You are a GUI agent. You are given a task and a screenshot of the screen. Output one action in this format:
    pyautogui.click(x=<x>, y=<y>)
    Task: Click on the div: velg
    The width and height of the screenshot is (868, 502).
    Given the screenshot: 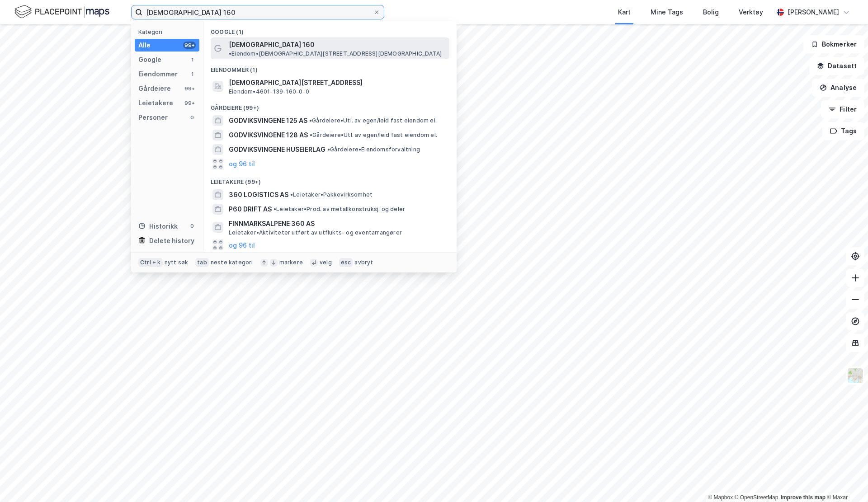 What is the action you would take?
    pyautogui.click(x=325, y=263)
    